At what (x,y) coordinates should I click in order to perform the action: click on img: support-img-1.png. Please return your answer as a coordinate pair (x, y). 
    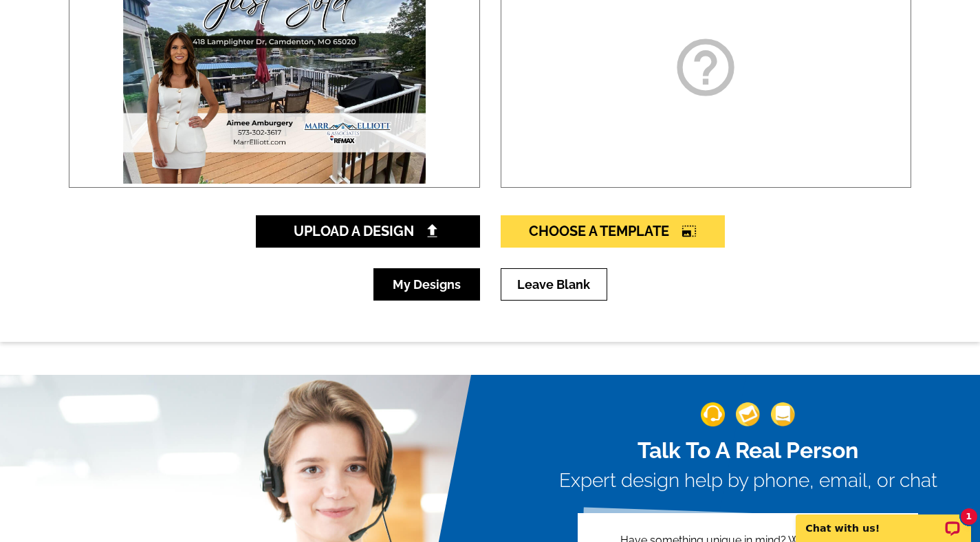
    Looking at the image, I should click on (712, 415).